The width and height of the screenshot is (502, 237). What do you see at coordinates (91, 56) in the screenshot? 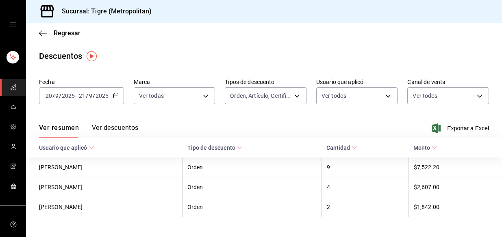
I see `img: Tooltip marker` at bounding box center [91, 56].